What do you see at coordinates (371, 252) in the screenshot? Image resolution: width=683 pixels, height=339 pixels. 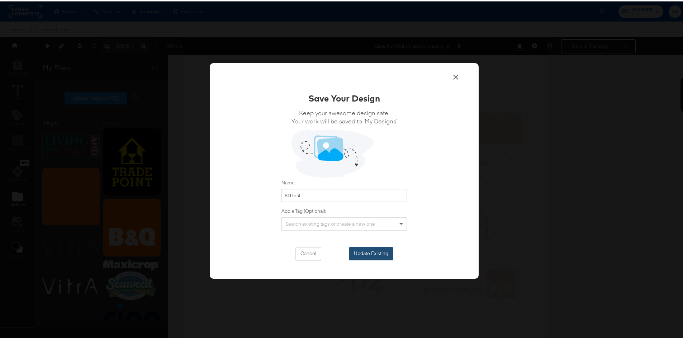 I see `button: Update Existing` at bounding box center [371, 252].